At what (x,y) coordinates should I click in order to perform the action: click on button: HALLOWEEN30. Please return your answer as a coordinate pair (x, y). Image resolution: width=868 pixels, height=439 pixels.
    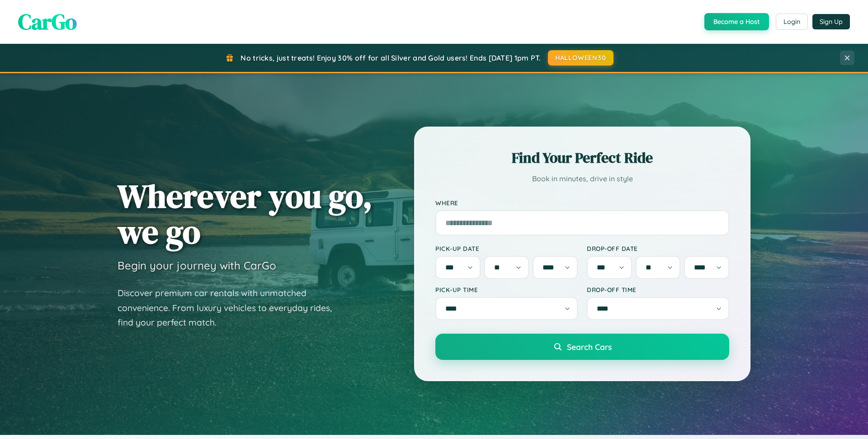
    Looking at the image, I should click on (581, 58).